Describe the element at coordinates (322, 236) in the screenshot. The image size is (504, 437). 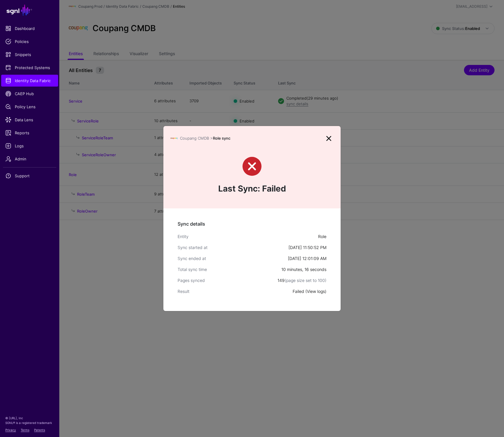
I see `div: Role` at that location.